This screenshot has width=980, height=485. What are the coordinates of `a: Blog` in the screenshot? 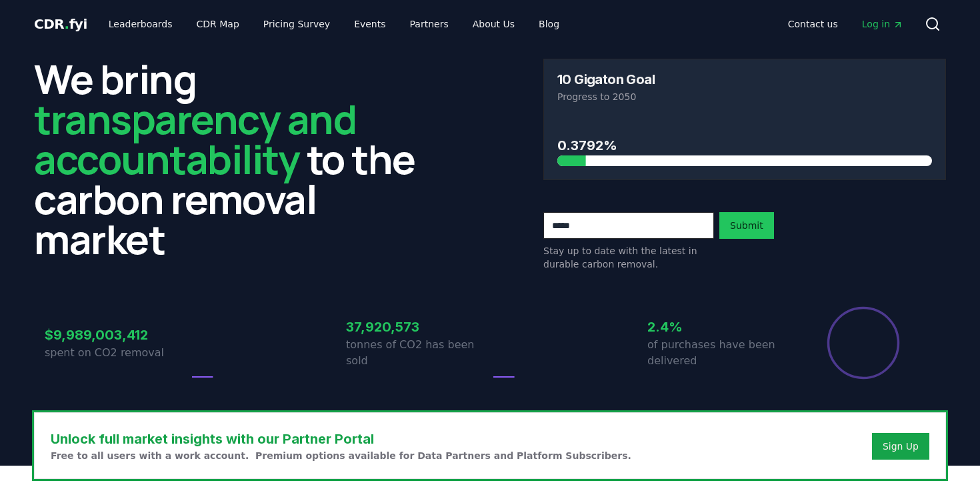 It's located at (549, 24).